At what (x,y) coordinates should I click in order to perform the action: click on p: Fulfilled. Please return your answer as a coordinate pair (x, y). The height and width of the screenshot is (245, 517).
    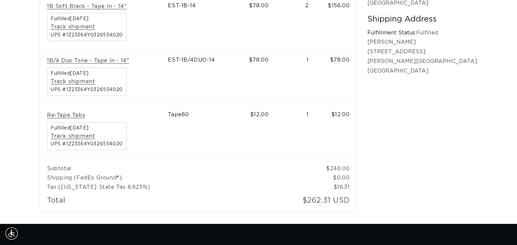
    Looking at the image, I should click on (423, 33).